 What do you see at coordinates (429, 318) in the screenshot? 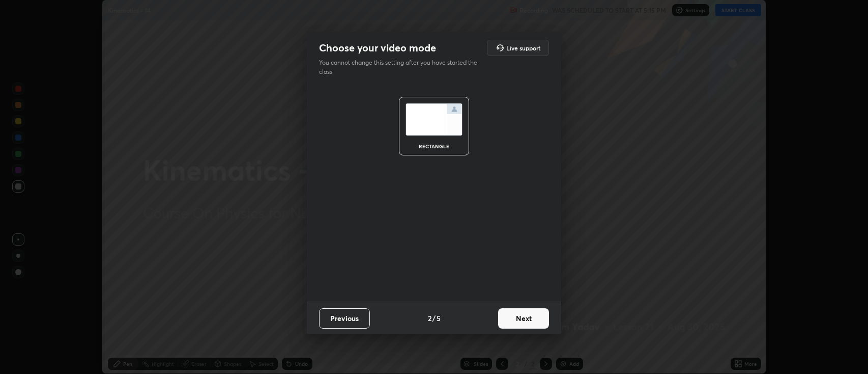
I see `h4: 2` at bounding box center [429, 318].